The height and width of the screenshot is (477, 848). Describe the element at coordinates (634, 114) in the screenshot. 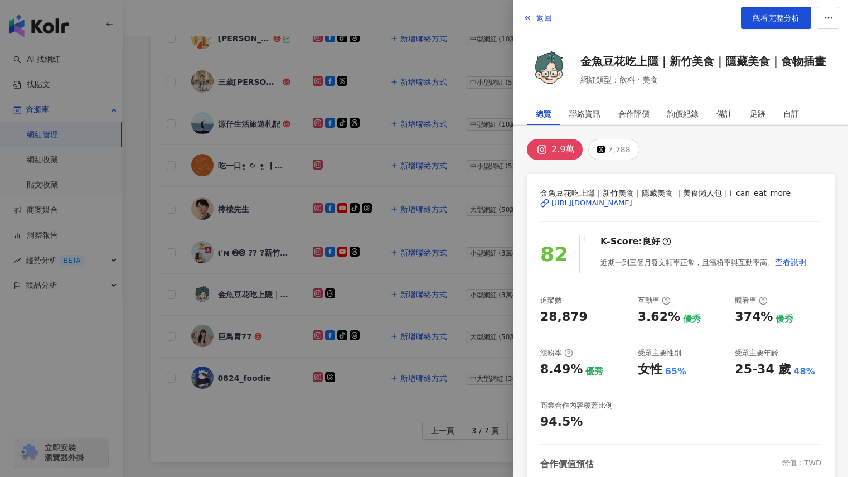

I see `div: 合作評價` at that location.